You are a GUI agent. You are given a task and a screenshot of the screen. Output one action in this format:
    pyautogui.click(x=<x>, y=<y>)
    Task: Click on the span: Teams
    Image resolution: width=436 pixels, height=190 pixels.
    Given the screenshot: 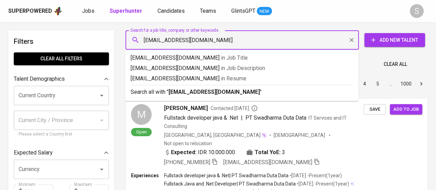 What is the action you would take?
    pyautogui.click(x=208, y=11)
    